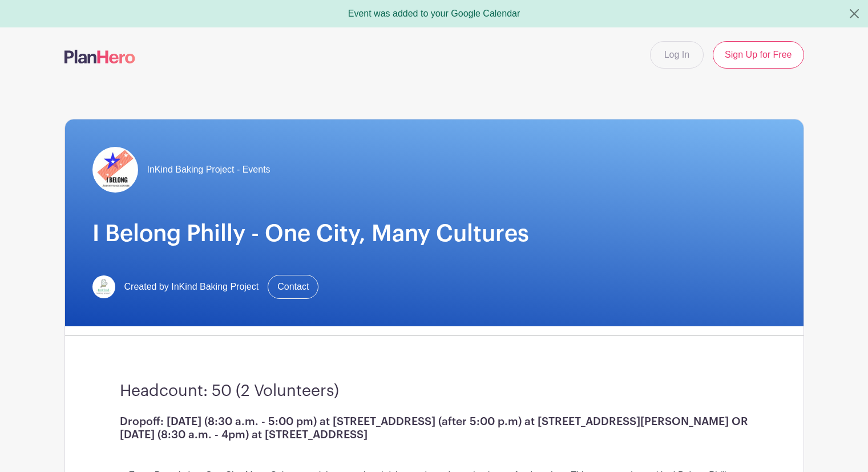 The image size is (868, 472). I want to click on h3: Headcount: 50 (2 Volunteers), so click(434, 391).